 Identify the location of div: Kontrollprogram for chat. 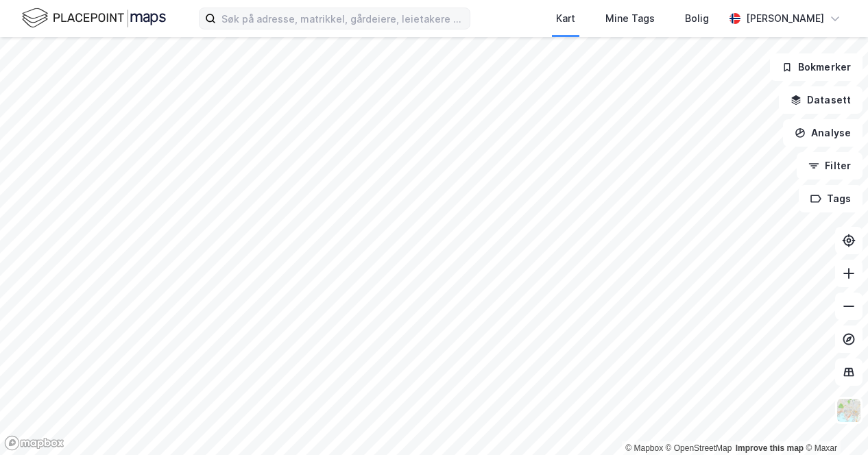
(834, 422).